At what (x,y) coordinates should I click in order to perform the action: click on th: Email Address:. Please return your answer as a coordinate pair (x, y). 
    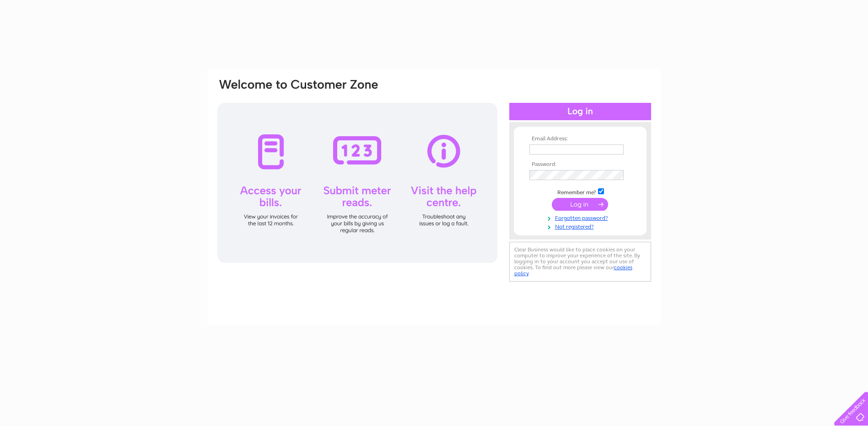
    Looking at the image, I should click on (581, 139).